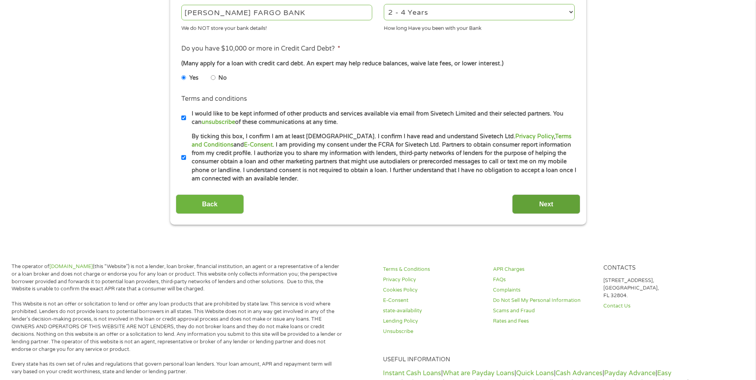 The width and height of the screenshot is (756, 380). Describe the element at coordinates (543, 321) in the screenshot. I see `a: Rates and Fees` at that location.